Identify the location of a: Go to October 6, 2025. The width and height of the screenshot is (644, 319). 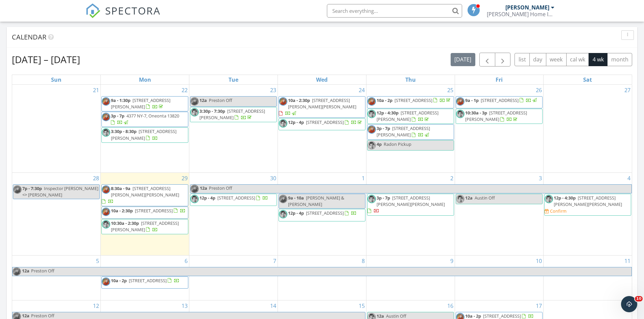
(186, 261).